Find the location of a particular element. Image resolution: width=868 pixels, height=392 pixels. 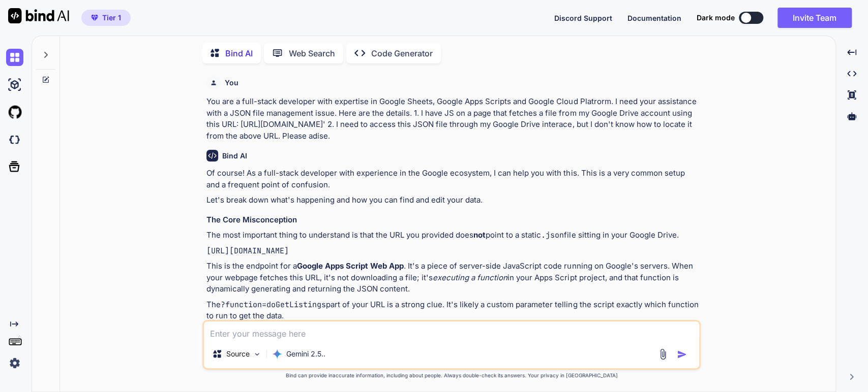

button: Invite Team is located at coordinates (815, 18).